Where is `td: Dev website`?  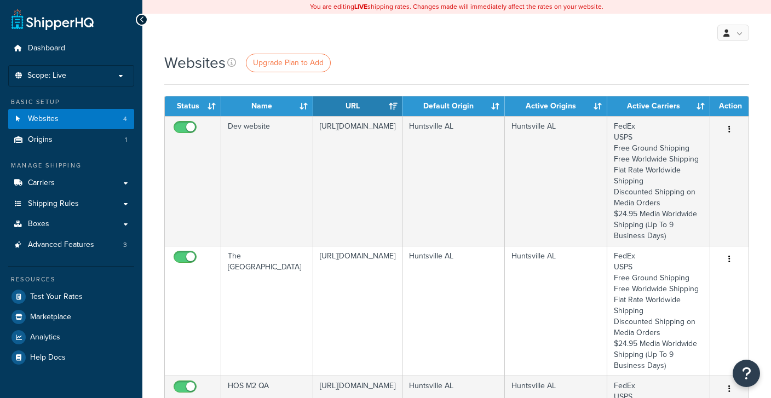
td: Dev website is located at coordinates (267, 181).